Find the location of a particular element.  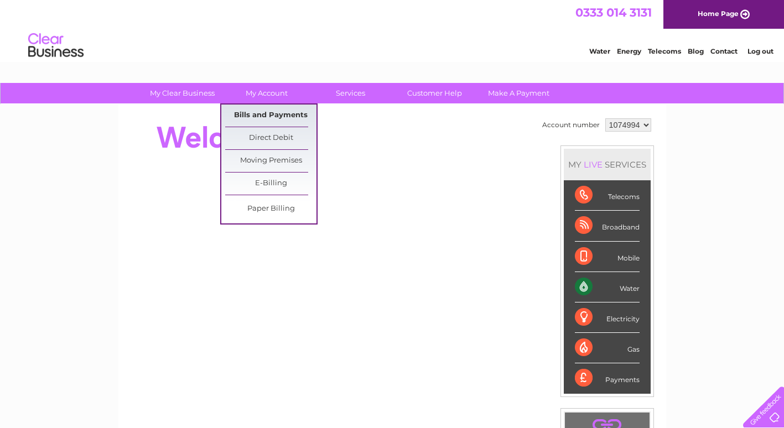

a: Customer Help is located at coordinates (434, 93).